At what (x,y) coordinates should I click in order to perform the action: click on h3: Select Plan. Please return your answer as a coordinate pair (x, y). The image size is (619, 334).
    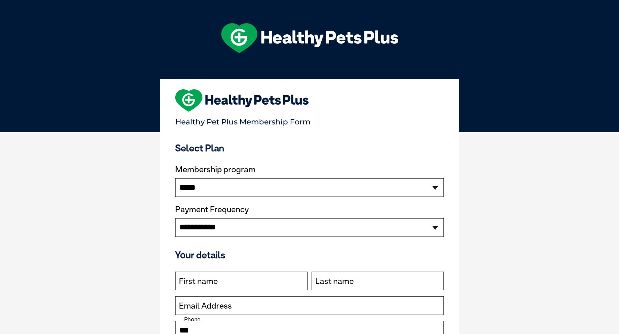
    Looking at the image, I should click on (309, 148).